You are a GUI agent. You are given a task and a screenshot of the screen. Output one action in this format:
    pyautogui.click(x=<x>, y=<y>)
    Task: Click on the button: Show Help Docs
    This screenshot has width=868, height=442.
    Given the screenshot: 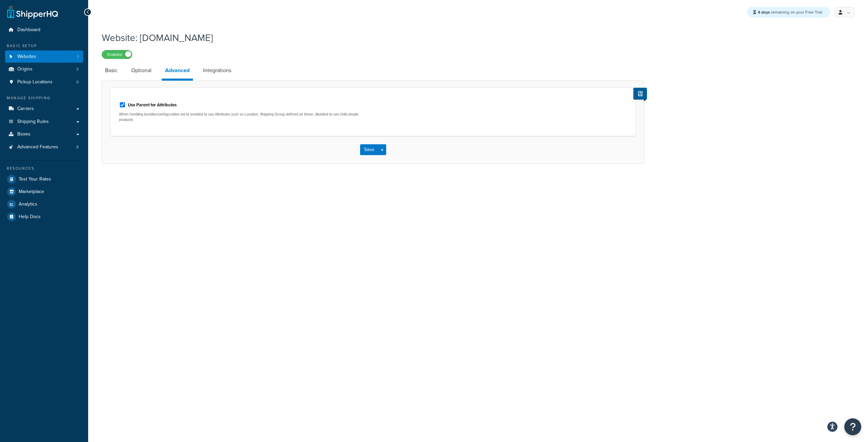 What is the action you would take?
    pyautogui.click(x=640, y=93)
    